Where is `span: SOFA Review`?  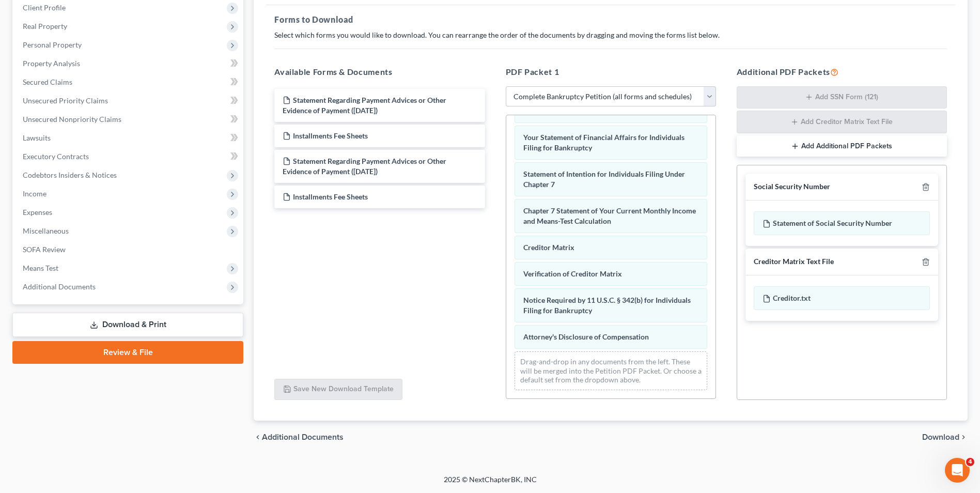 span: SOFA Review is located at coordinates (44, 249).